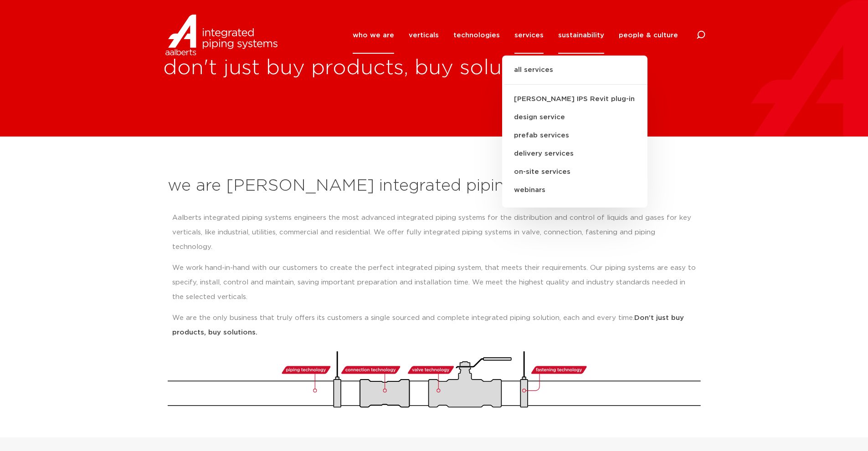 The height and width of the screenshot is (451, 868). I want to click on nav: Menu, so click(515, 35).